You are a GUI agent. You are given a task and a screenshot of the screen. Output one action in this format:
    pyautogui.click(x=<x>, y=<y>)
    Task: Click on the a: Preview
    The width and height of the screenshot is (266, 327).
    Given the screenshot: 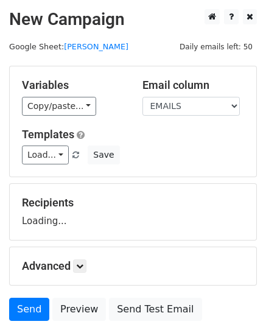 What is the action you would take?
    pyautogui.click(x=79, y=310)
    